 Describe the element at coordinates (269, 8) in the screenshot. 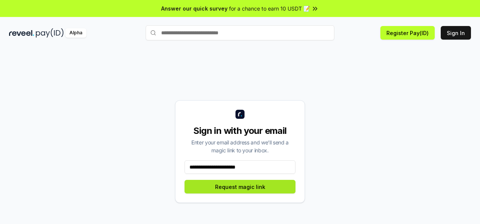

I see `span: for a chance to earn 10 USDT 📝` at that location.